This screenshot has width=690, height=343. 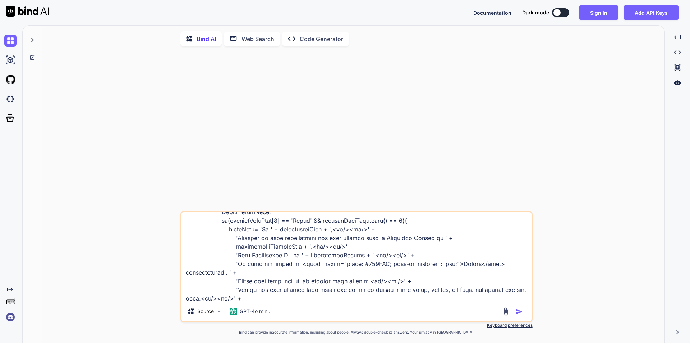 What do you see at coordinates (27, 11) in the screenshot?
I see `img: Bind AI` at bounding box center [27, 11].